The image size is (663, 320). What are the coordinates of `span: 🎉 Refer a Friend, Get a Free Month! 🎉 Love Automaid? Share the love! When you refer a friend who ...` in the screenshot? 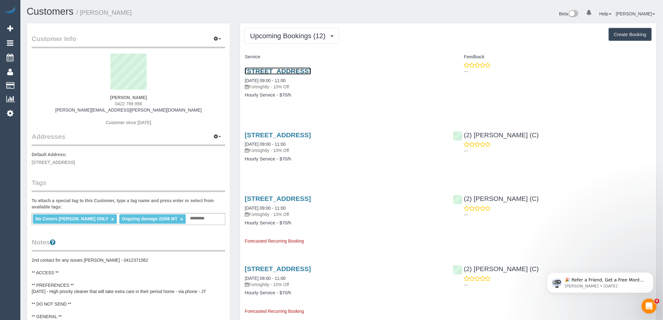 It's located at (67, 52).